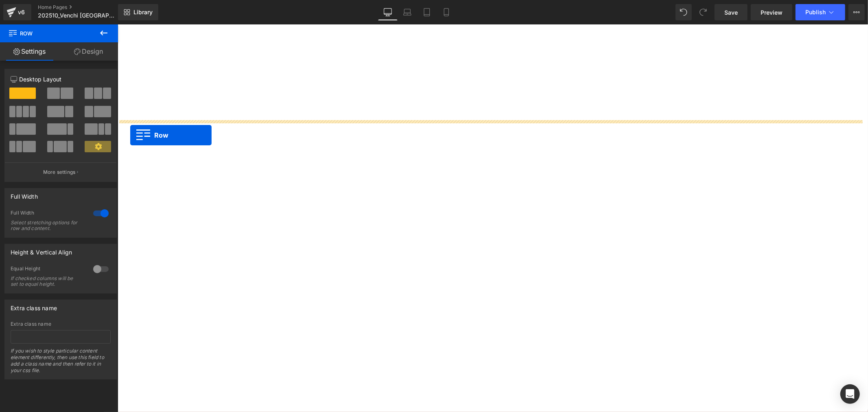 This screenshot has height=412, width=868. What do you see at coordinates (88, 52) in the screenshot?
I see `a: Design` at bounding box center [88, 52].